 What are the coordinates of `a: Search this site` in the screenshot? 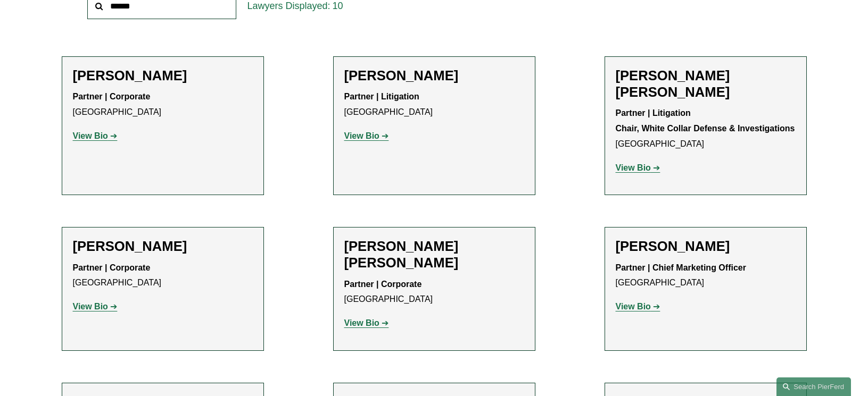 It's located at (814, 387).